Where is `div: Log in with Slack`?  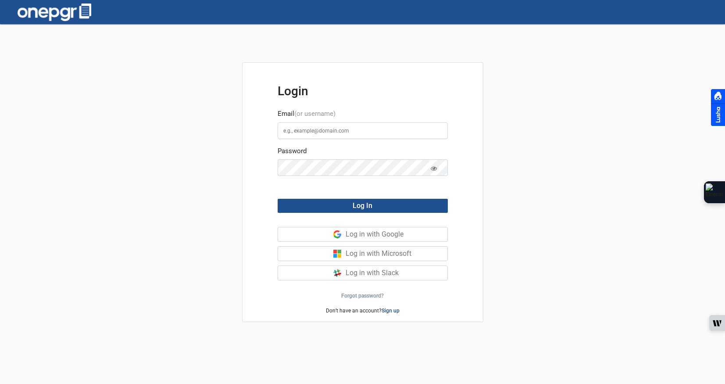
div: Log in with Slack is located at coordinates (397, 273).